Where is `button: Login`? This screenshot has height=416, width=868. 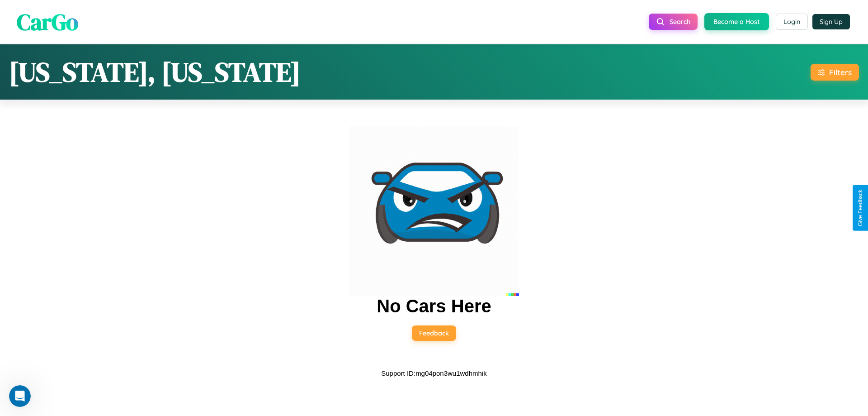 button: Login is located at coordinates (792, 22).